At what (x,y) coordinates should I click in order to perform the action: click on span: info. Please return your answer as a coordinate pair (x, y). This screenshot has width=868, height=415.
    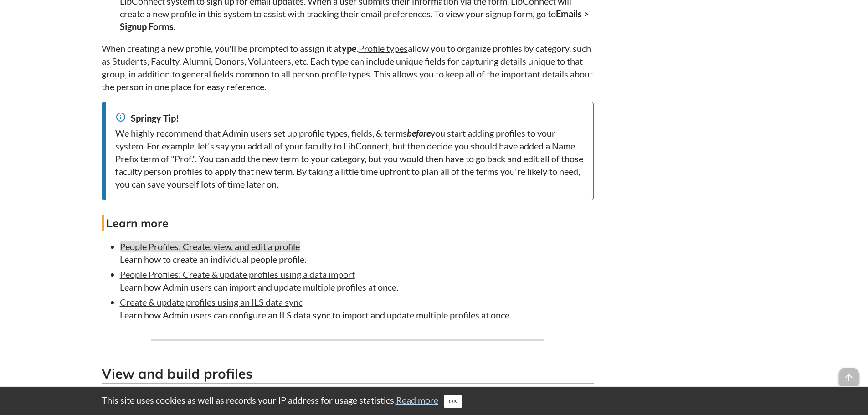
    Looking at the image, I should click on (121, 117).